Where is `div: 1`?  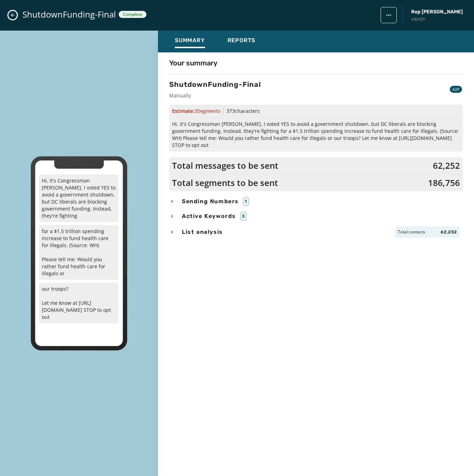
div: 1 is located at coordinates (245, 202).